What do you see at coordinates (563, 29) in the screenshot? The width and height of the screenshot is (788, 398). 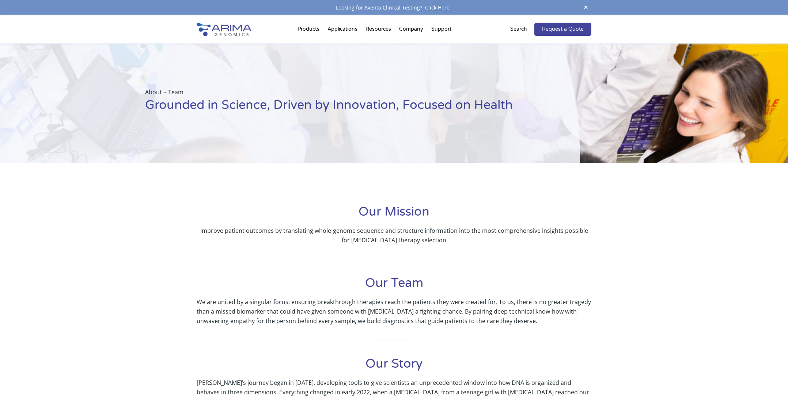 I see `a: Request a Quote` at bounding box center [563, 29].